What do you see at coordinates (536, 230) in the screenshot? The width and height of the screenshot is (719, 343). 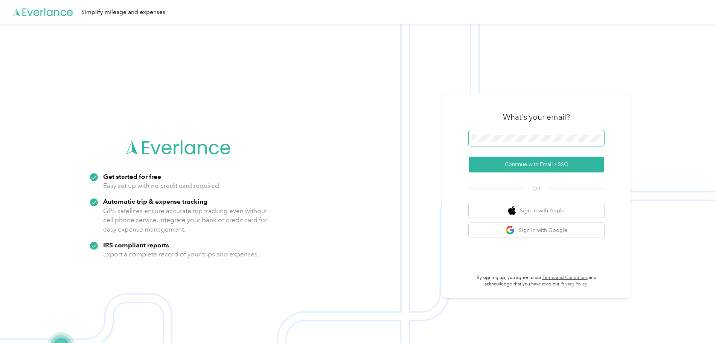 I see `button: google logoSign in with Google` at bounding box center [536, 230].